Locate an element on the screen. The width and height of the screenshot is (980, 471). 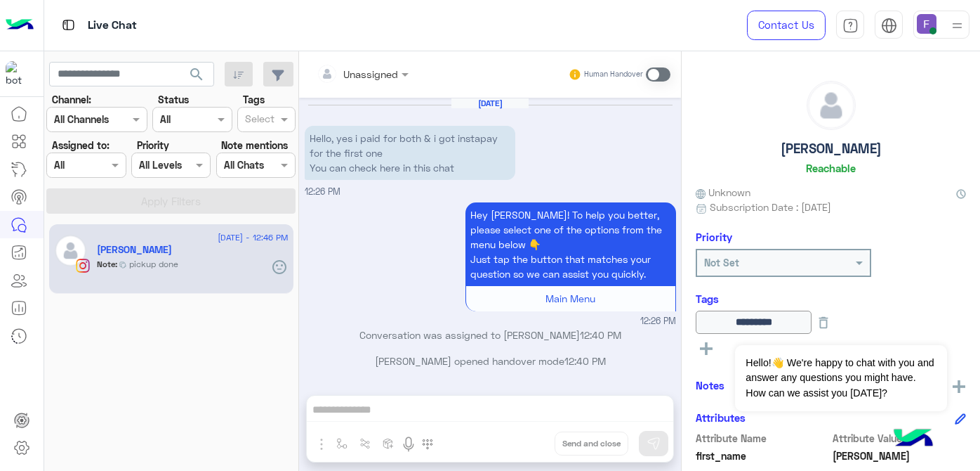
img: profile is located at coordinates (957, 25).